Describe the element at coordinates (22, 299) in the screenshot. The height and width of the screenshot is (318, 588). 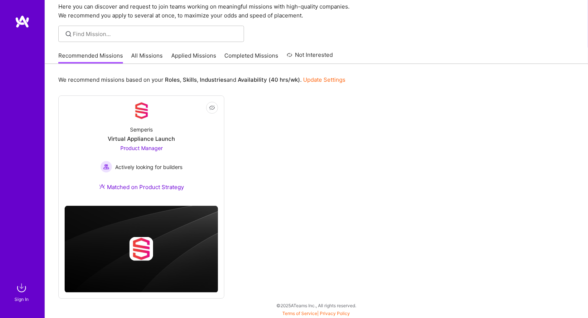
I see `div: Sign In` at that location.